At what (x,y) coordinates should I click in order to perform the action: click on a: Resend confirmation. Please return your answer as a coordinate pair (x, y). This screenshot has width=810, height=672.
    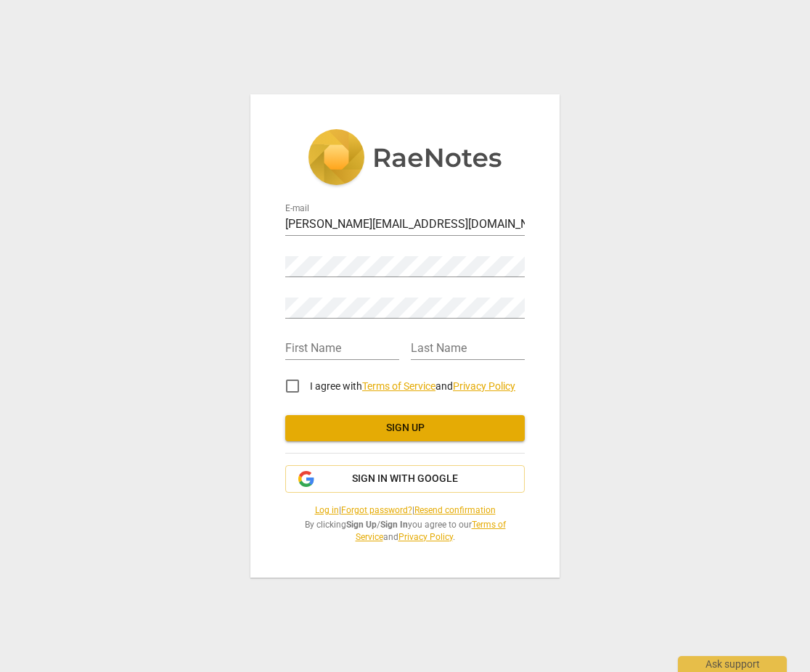
    Looking at the image, I should click on (455, 510).